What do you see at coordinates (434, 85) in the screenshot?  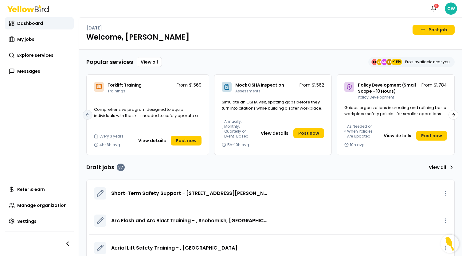 I see `p: From $1,784` at bounding box center [434, 85].